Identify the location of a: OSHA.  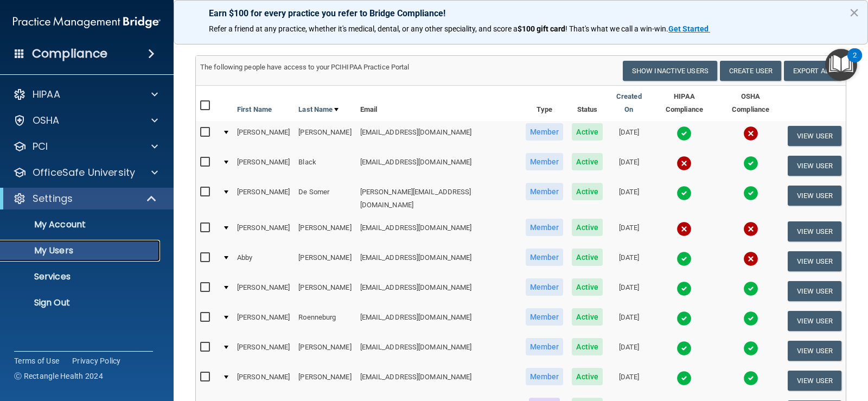
(85, 120).